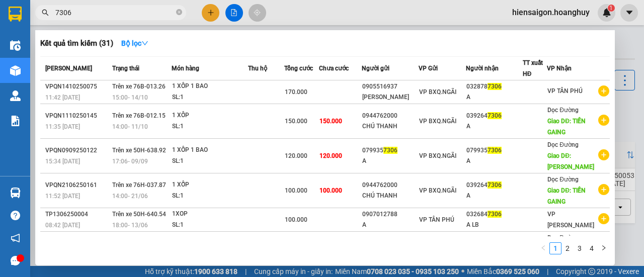 Image resolution: width=644 pixels, height=277 pixels. I want to click on span: notification, so click(15, 238).